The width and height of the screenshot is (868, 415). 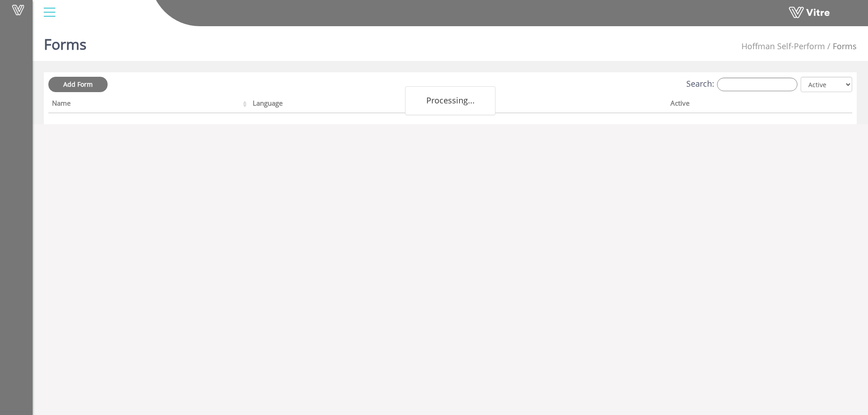 What do you see at coordinates (742, 85) in the screenshot?
I see `label: Search:` at bounding box center [742, 85].